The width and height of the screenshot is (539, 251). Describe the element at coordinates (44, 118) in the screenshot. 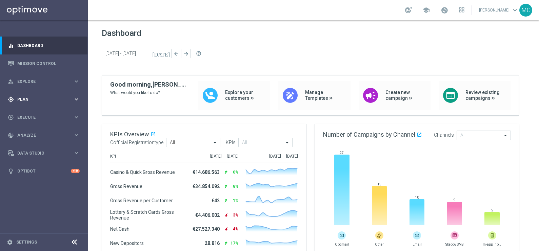

I see `div: play_circle_outline Execute keyboard_arrow_right` at that location.